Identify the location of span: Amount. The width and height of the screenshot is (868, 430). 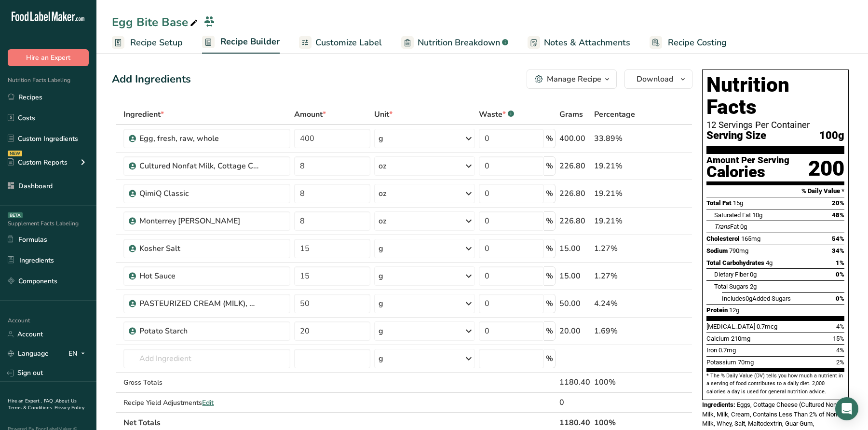
(310, 114).